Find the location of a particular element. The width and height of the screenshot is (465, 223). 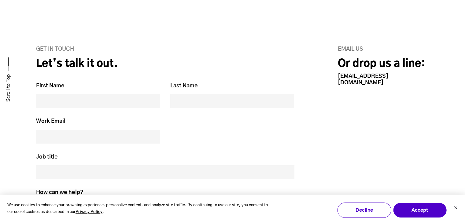

button: Accept is located at coordinates (420, 210).